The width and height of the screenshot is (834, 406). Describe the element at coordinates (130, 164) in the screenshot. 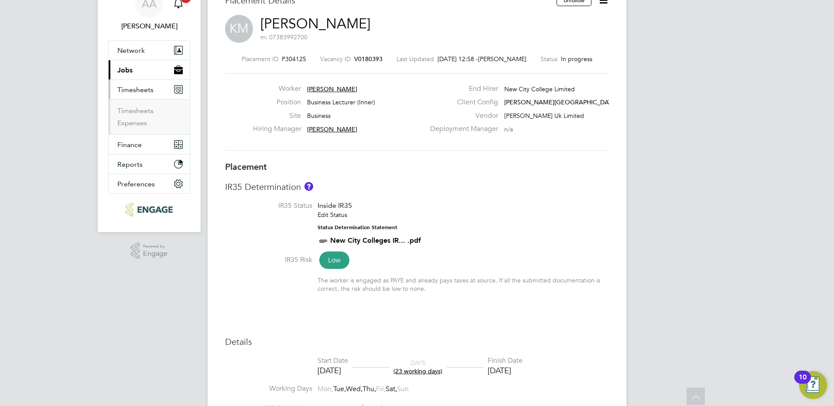

I see `span: Reports` at that location.